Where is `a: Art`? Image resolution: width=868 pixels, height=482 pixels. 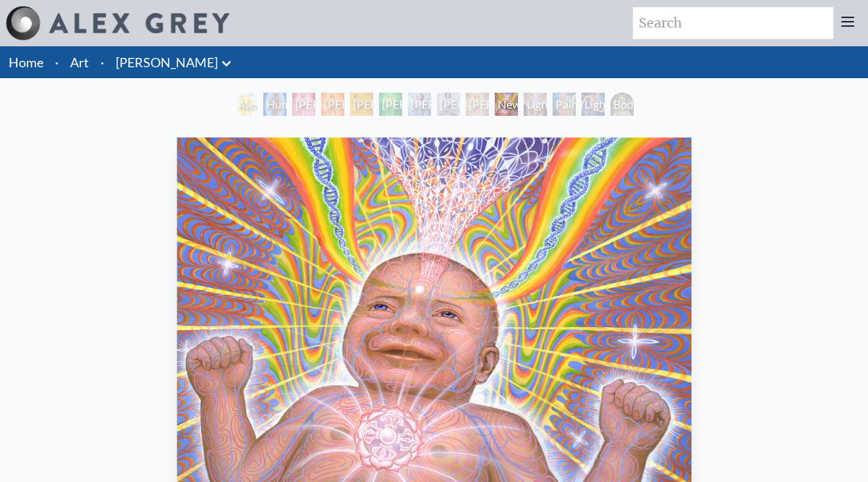 a: Art is located at coordinates (79, 62).